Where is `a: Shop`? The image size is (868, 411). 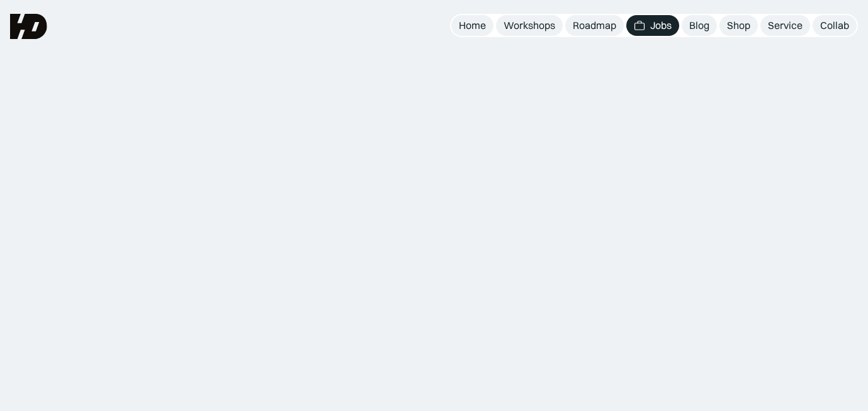
a: Shop is located at coordinates (738, 25).